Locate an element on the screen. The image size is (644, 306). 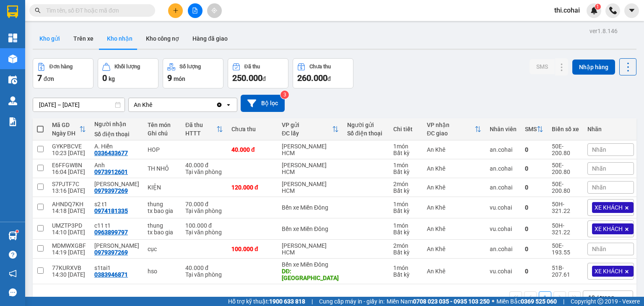
b: Cô Hai is located at coordinates (70, 26).